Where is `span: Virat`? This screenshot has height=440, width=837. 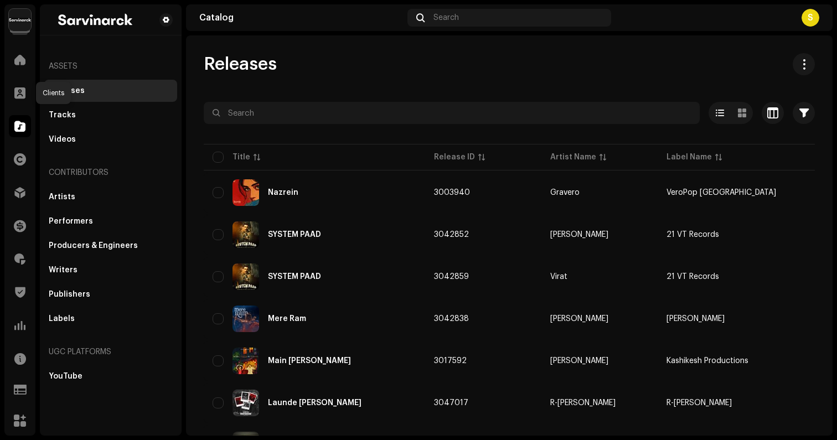
span: Virat is located at coordinates (600, 277).